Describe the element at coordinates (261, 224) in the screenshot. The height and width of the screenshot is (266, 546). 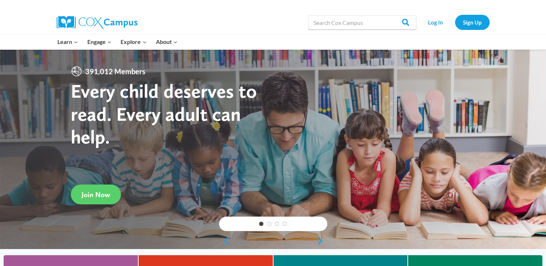
I see `a: 1` at that location.